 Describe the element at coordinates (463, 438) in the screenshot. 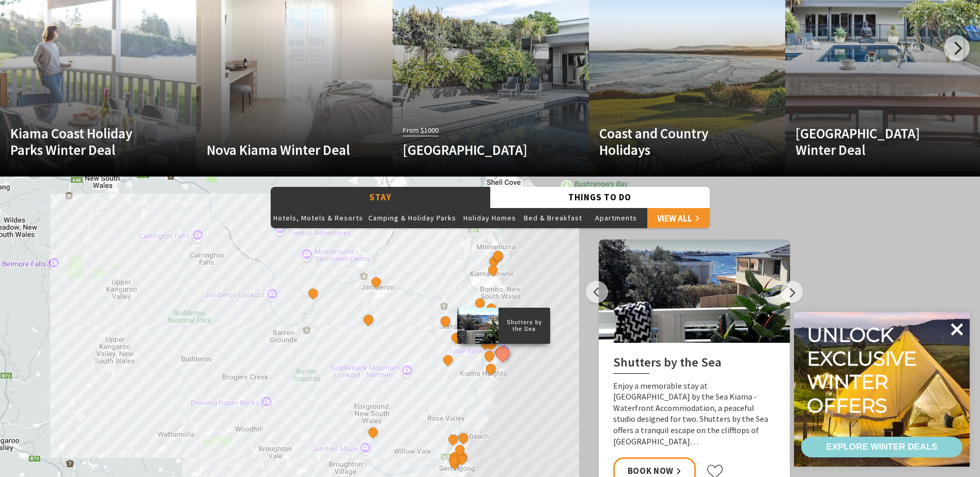

I see `button: See detail about Sundara Beach House` at that location.